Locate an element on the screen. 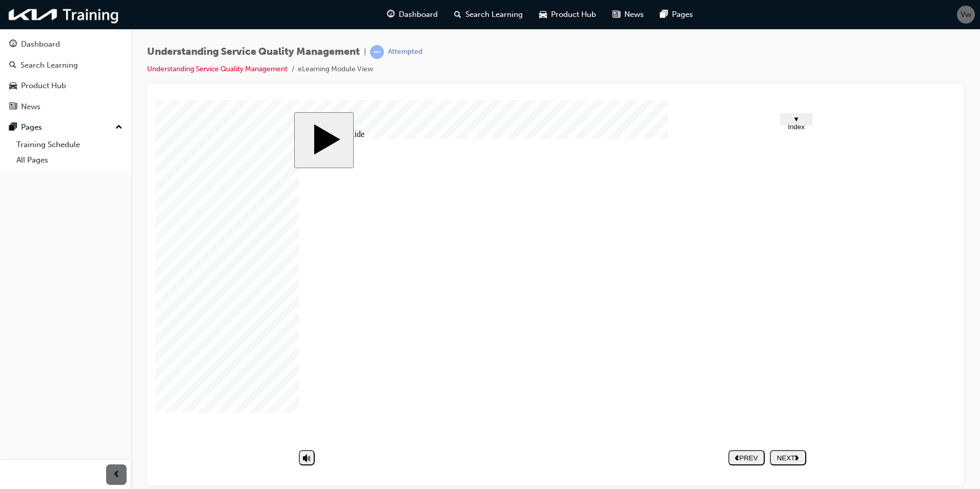  a: guage-iconDashboard is located at coordinates (412, 14).